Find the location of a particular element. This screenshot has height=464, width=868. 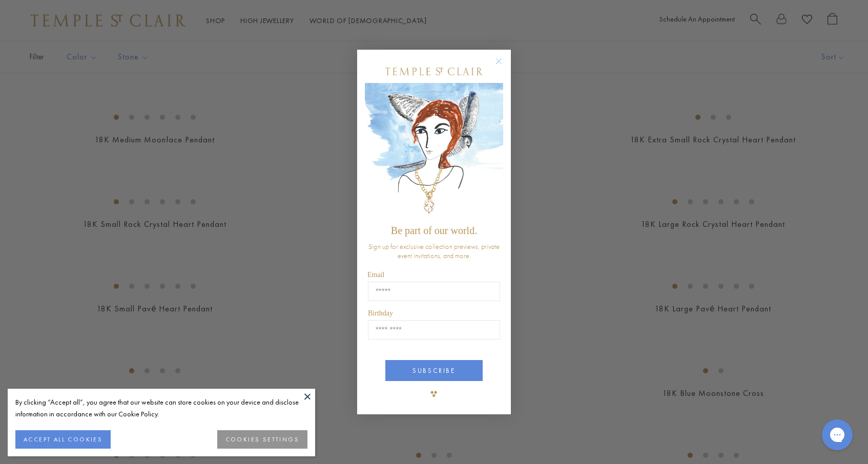

button: Gorgias live chat is located at coordinates (21, 19).